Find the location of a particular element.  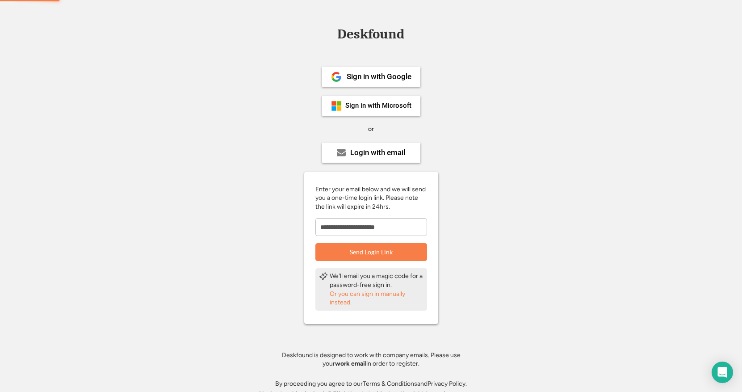

div: We'll email you a magic code for a password-free sign in. is located at coordinates (376, 280).